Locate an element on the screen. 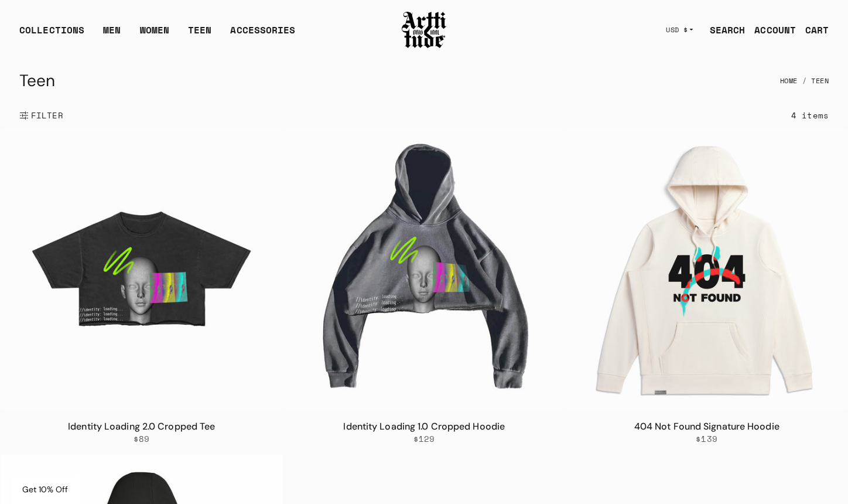 The image size is (848, 504). a: Home is located at coordinates (789, 81).